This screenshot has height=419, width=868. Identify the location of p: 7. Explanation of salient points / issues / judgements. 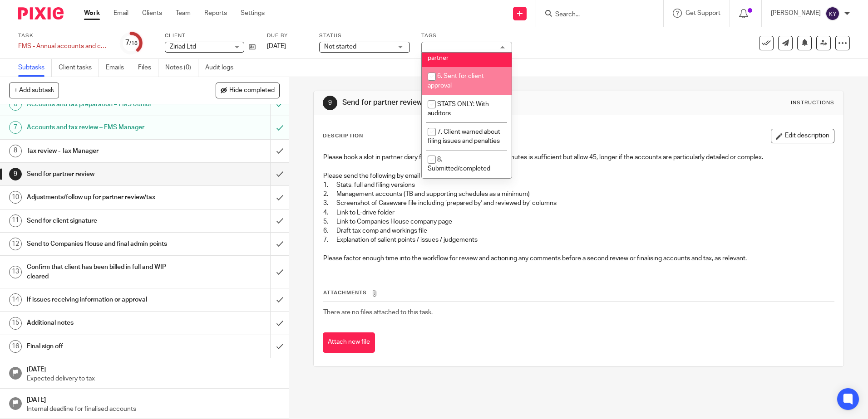
(578, 240).